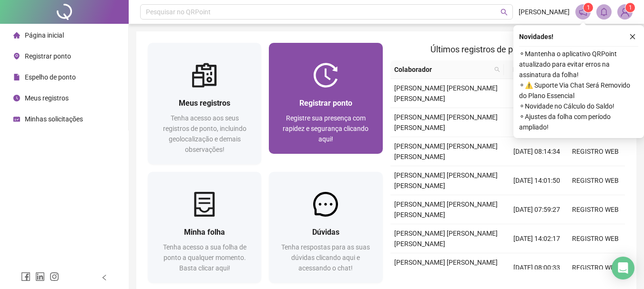 The width and height of the screenshot is (644, 289). I want to click on a: DúvidasTenha respostas para as suas dúvidas clicando aqui e acessando o chat!, so click(326, 227).